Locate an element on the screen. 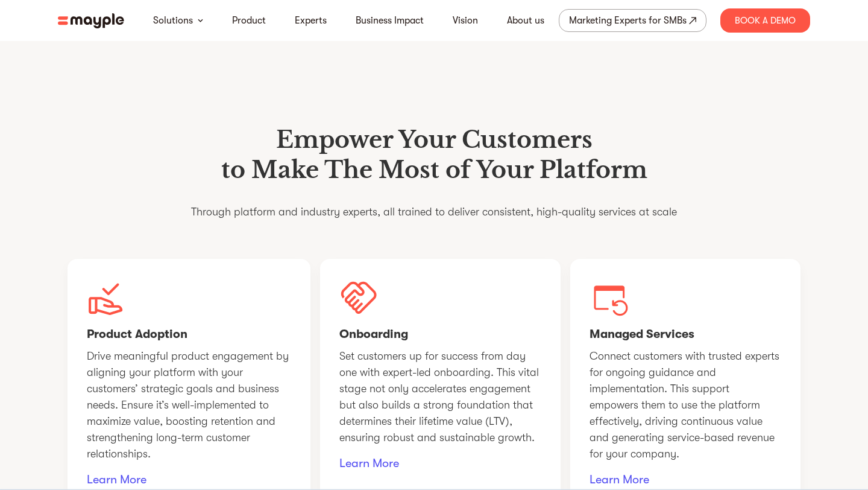 Image resolution: width=868 pixels, height=490 pixels. a: Marketing Experts for SMBs is located at coordinates (632, 20).